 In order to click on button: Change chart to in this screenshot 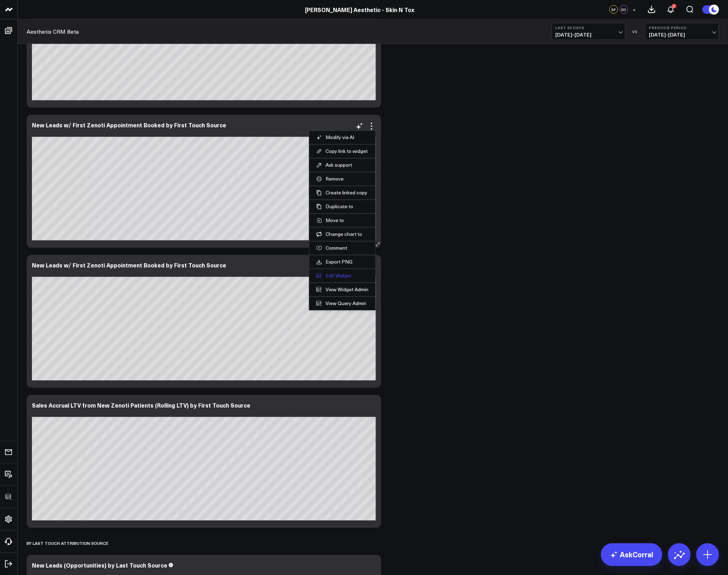, I will do `click(342, 235)`.